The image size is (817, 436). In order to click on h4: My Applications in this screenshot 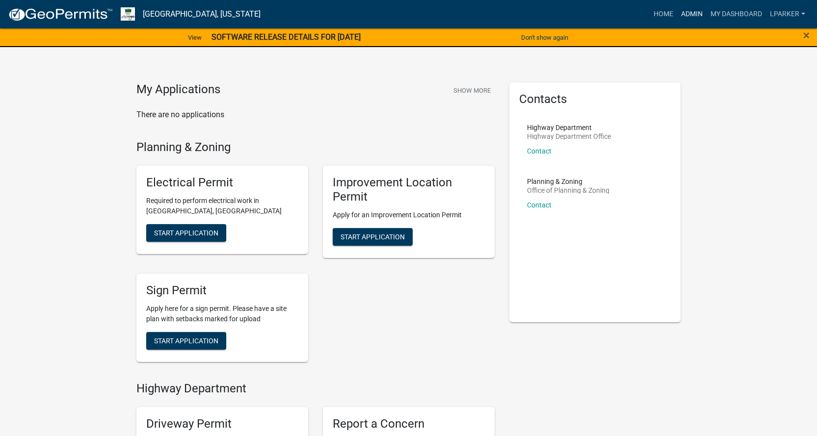, I will do `click(178, 90)`.